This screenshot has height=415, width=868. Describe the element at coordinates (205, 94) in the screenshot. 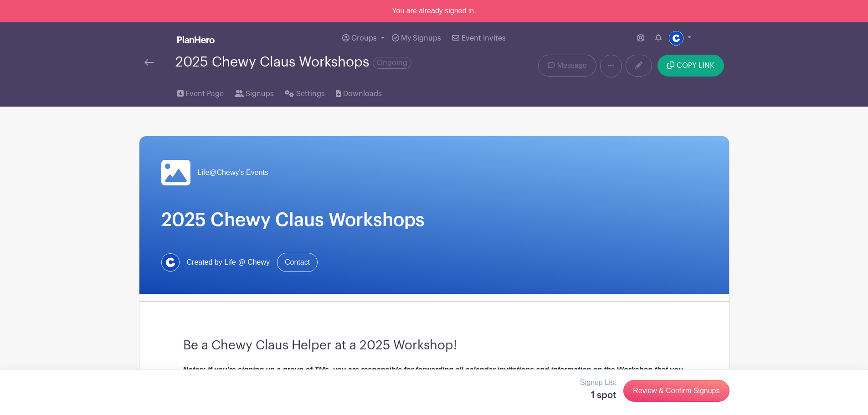

I see `span: Event Page` at that location.